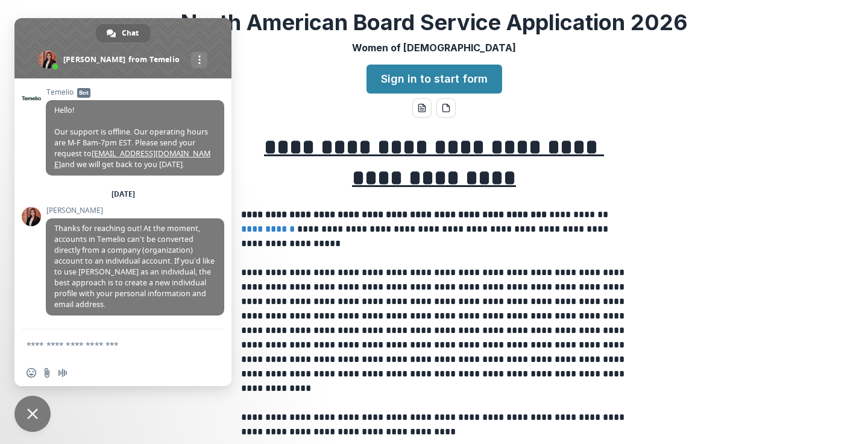 Image resolution: width=868 pixels, height=444 pixels. Describe the element at coordinates (62, 373) in the screenshot. I see `span: Audio message` at that location.